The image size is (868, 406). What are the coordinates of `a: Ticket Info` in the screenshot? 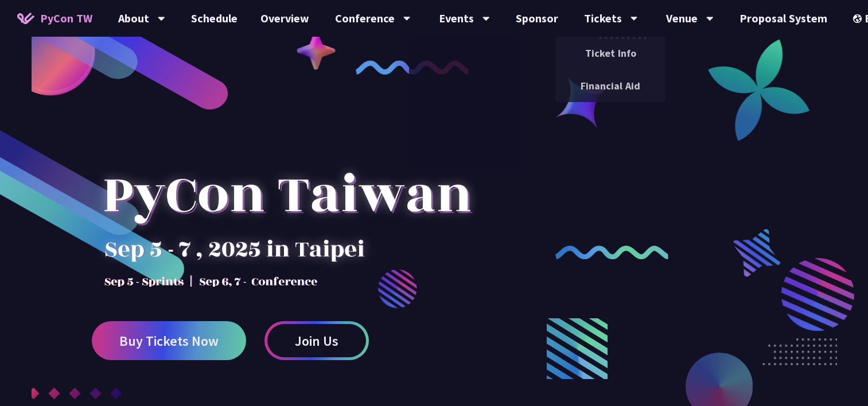 It's located at (610, 53).